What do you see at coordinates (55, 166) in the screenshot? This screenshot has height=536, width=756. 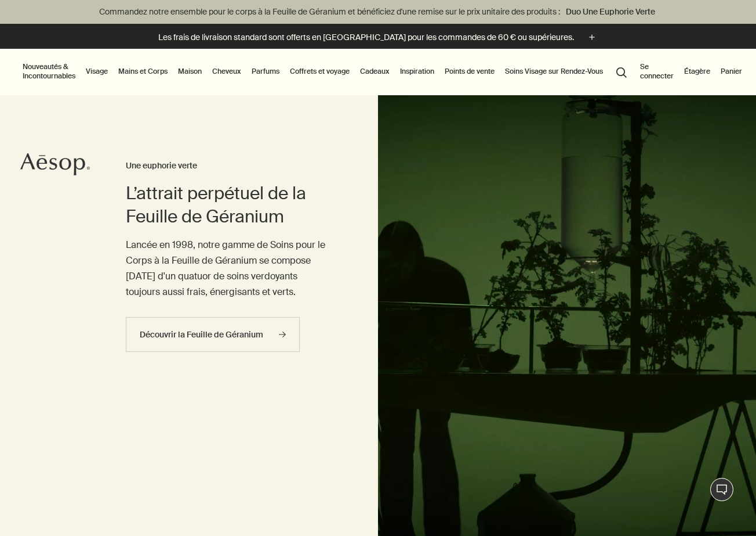 I see `a: Aesop` at bounding box center [55, 166].